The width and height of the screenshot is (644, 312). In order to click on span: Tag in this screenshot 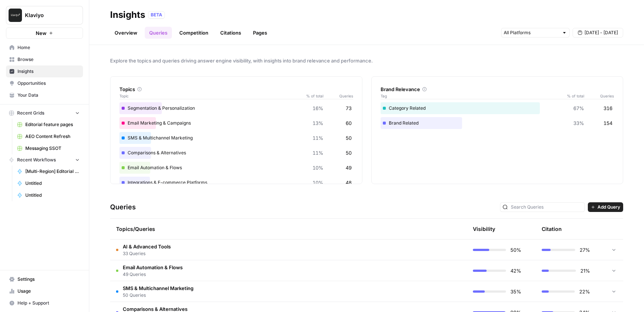, I will do `click(471, 96)`.